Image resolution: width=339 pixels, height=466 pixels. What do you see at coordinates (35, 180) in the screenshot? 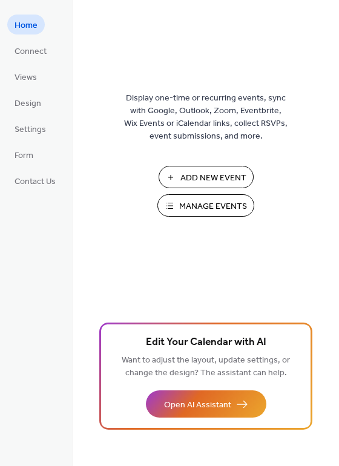
I see `a: Contact Us` at bounding box center [35, 180].